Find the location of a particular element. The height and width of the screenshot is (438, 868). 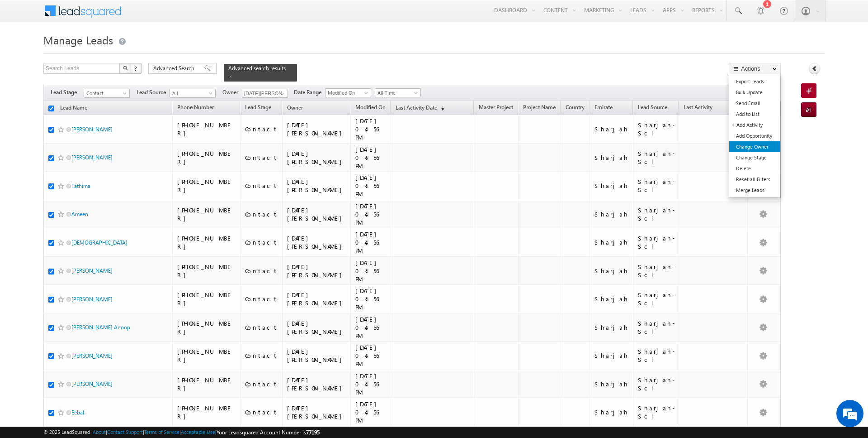

a: Reset all Filters is located at coordinates (755, 179).